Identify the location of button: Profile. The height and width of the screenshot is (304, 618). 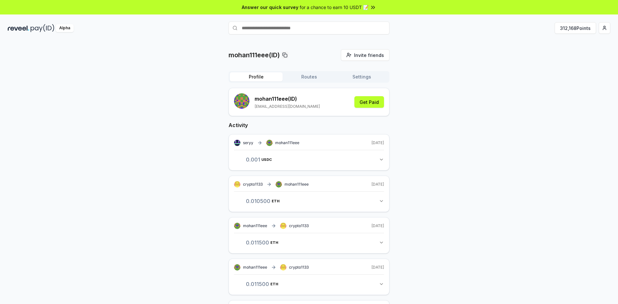
(256, 77).